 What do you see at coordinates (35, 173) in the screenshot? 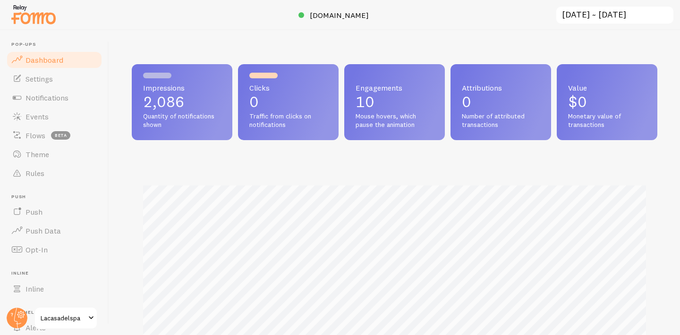
I see `span: Rules` at bounding box center [35, 173].